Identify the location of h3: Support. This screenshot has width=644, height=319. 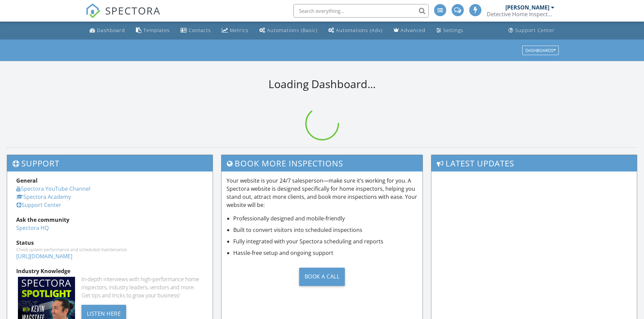
(110, 163).